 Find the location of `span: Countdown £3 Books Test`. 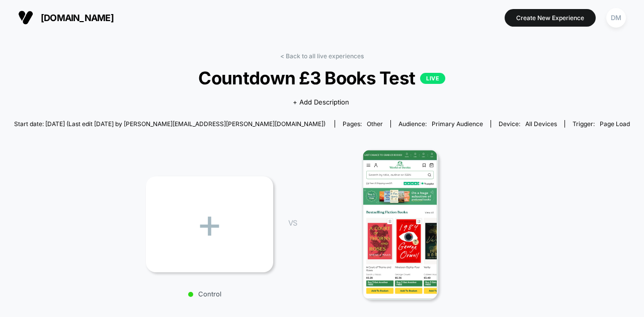

span: Countdown £3 Books Test is located at coordinates (321, 78).